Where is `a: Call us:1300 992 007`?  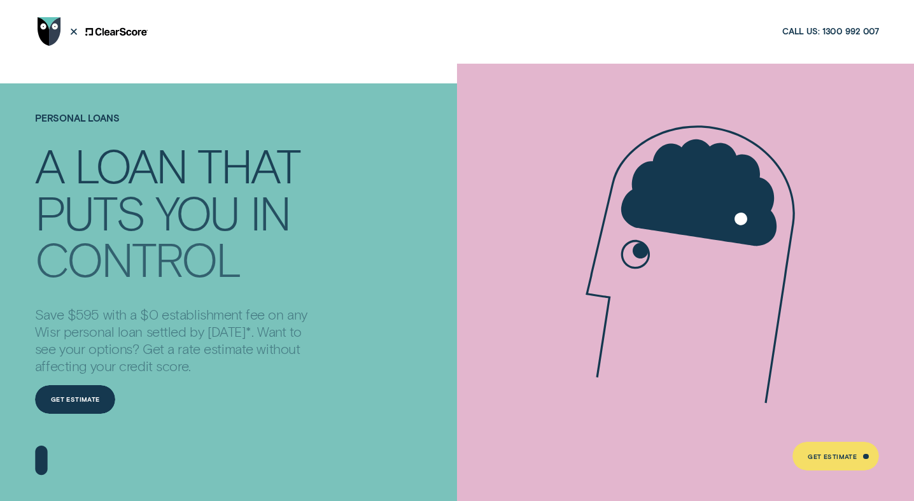 a: Call us:1300 992 007 is located at coordinates (831, 31).